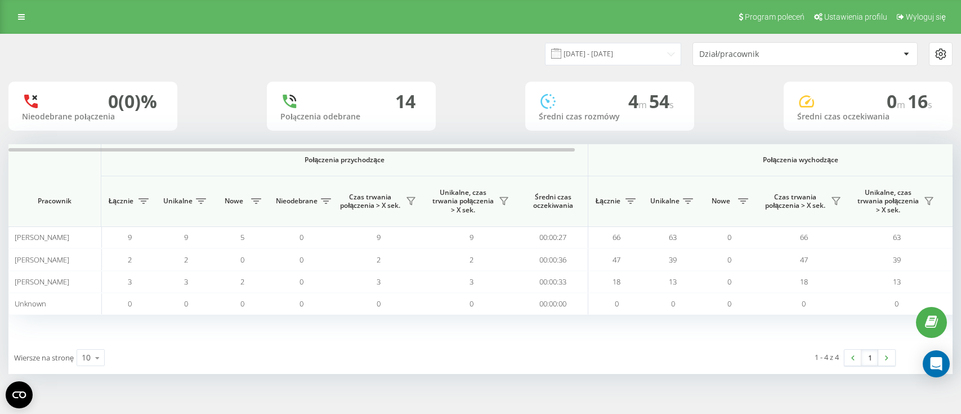 The image size is (961, 414). Describe the element at coordinates (93, 117) in the screenshot. I see `div: Nieodebrane połączenia` at that location.